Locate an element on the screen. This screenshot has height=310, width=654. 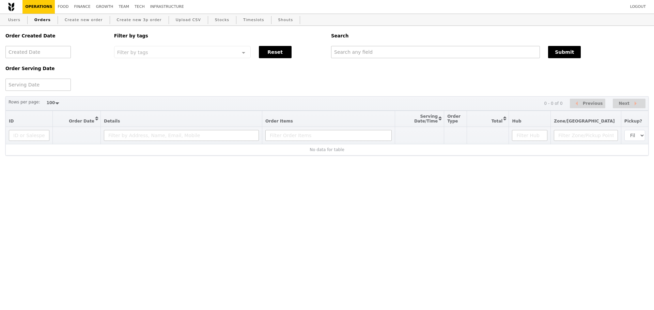
span: Next is located at coordinates (624, 104).